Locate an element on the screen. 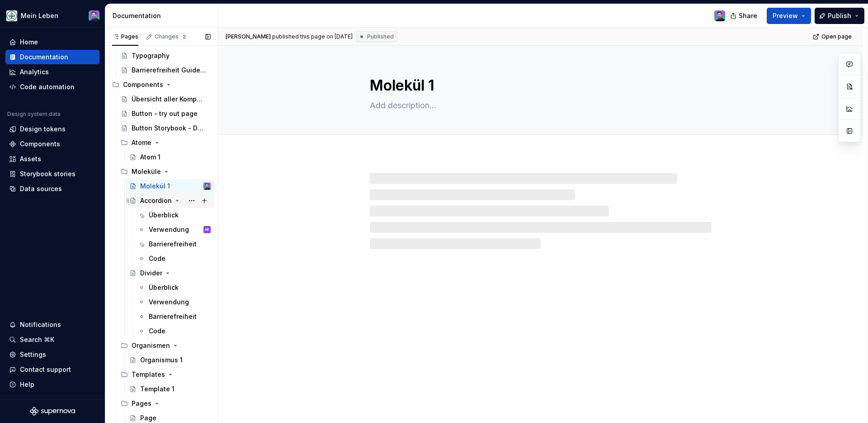 This screenshot has width=868, height=423. a: Home is located at coordinates (53, 42).